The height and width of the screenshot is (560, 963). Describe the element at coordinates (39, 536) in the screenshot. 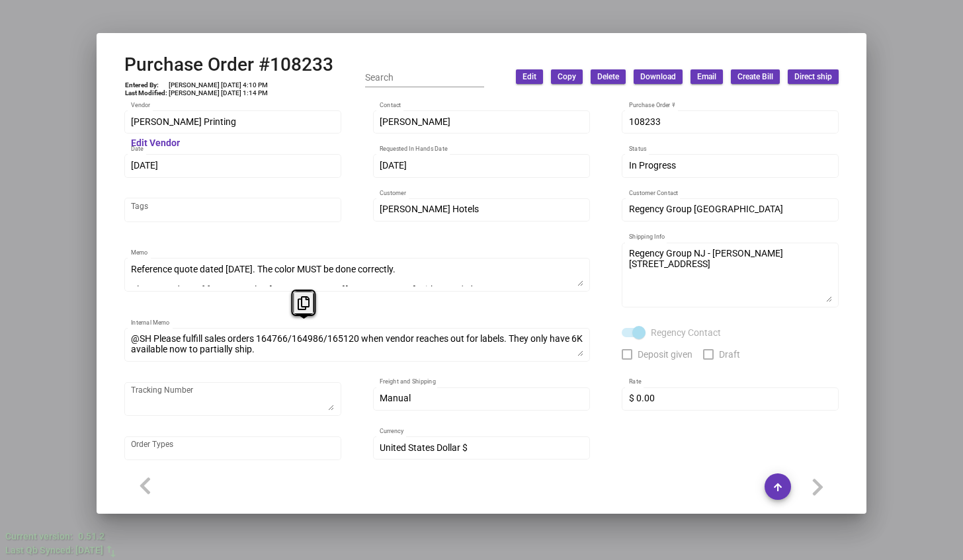

I see `div: Current version:` at that location.